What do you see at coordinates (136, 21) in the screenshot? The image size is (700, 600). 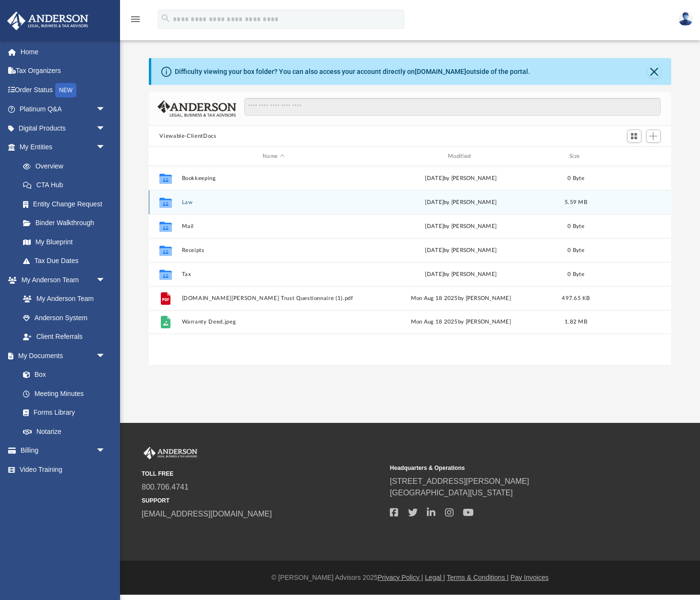 I see `a: menu` at bounding box center [136, 21].